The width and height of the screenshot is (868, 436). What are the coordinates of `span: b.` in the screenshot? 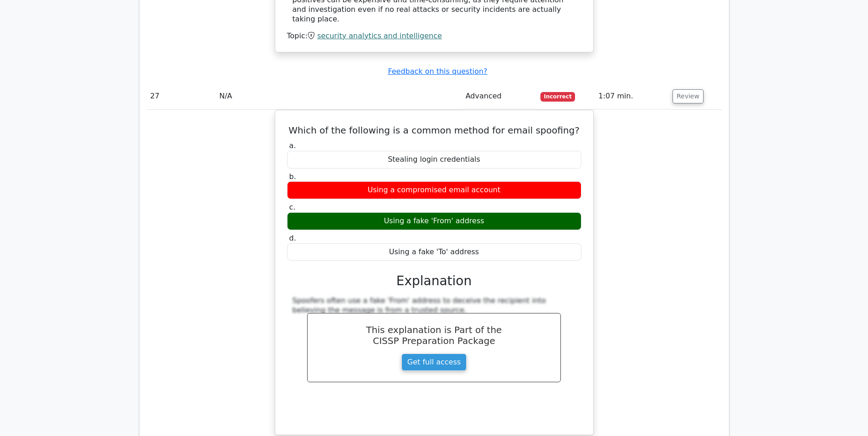 It's located at (293, 176).